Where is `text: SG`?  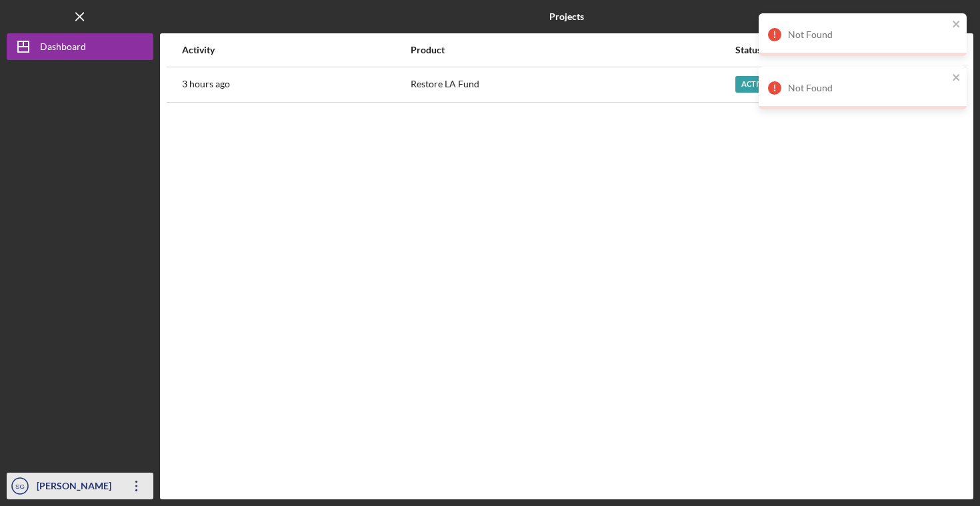 text: SG is located at coordinates (20, 486).